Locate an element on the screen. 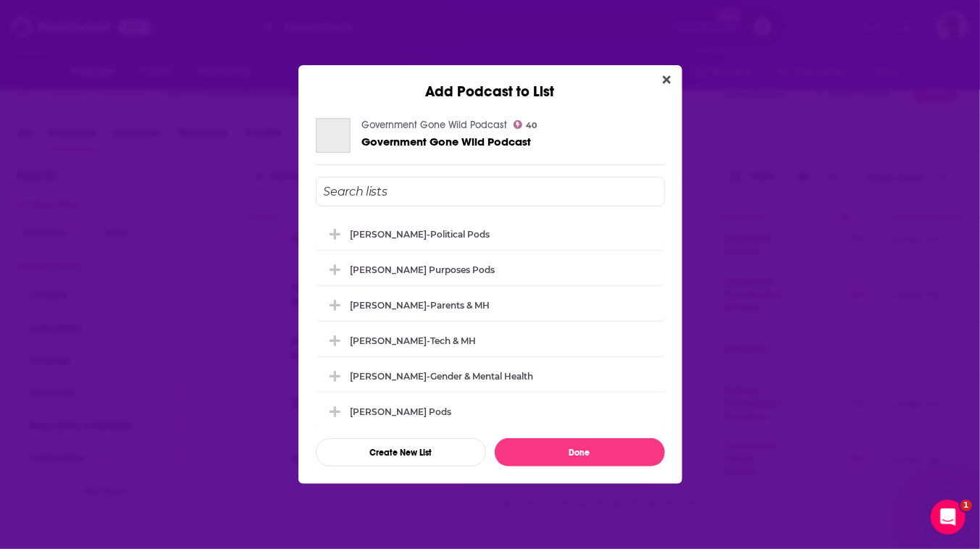  div: Add Podcast to List is located at coordinates (490, 83).